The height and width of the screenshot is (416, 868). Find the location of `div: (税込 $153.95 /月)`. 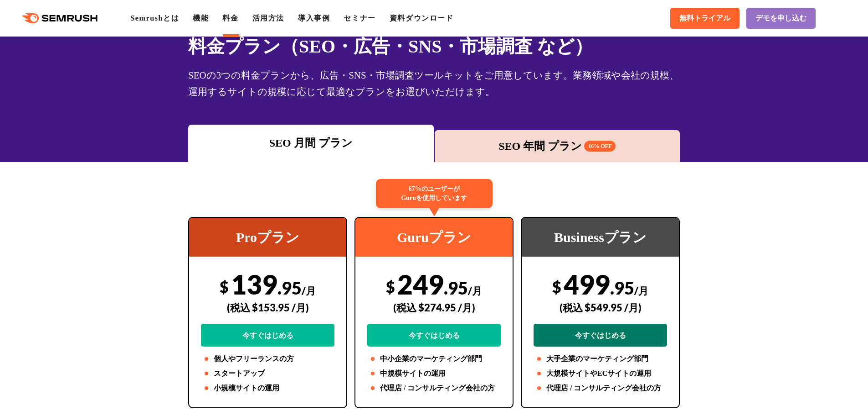

div: (税込 $153.95 /月) is located at coordinates (267, 307).